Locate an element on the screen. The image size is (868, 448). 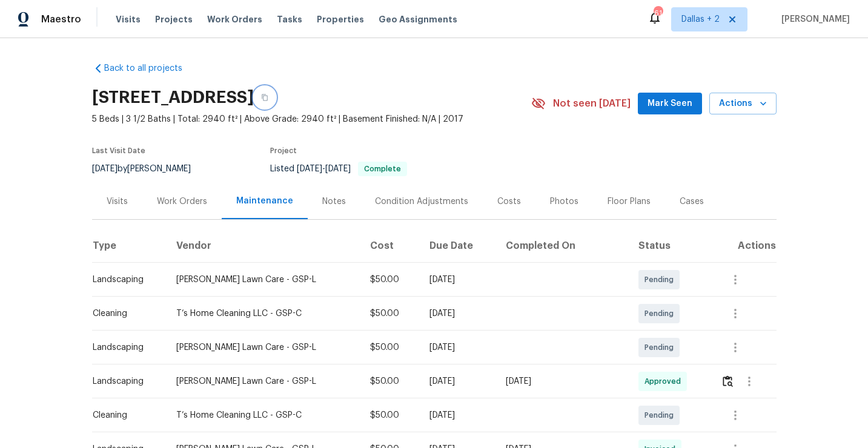
div: Condition Adjustments is located at coordinates (421, 202).